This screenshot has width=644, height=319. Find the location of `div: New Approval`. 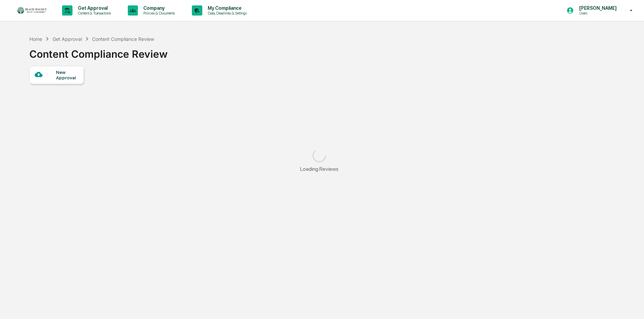

div: New Approval is located at coordinates (67, 75).